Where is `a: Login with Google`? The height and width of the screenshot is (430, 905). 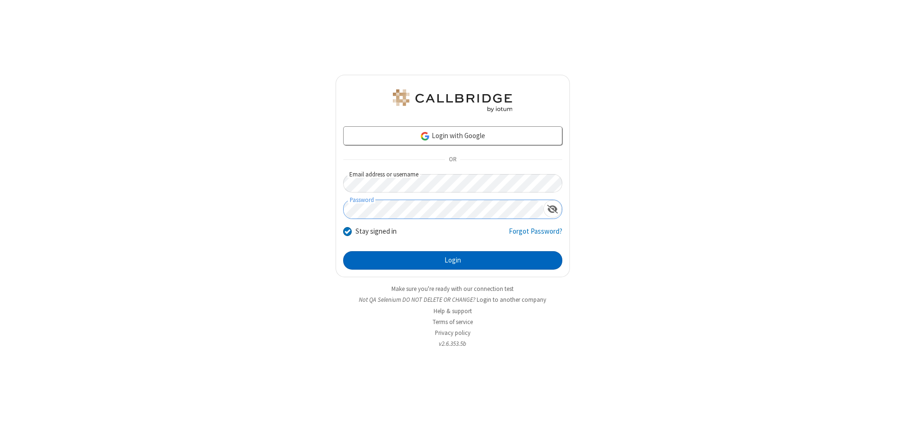
a: Login with Google is located at coordinates (453, 136).